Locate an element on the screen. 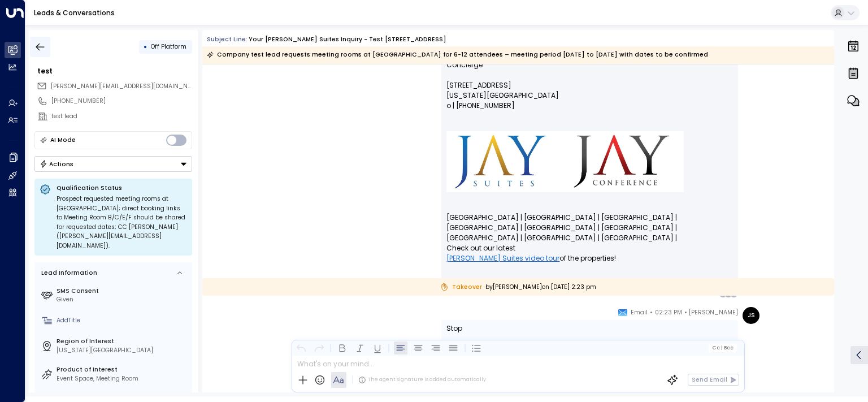 This screenshot has height=402, width=868. div: Given is located at coordinates (123, 300).